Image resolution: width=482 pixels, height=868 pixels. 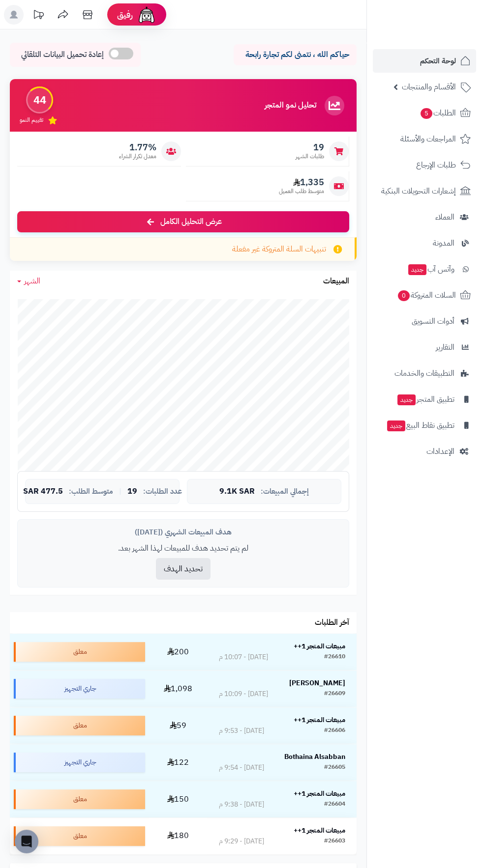 I want to click on span: الإعدادات, so click(x=440, y=451).